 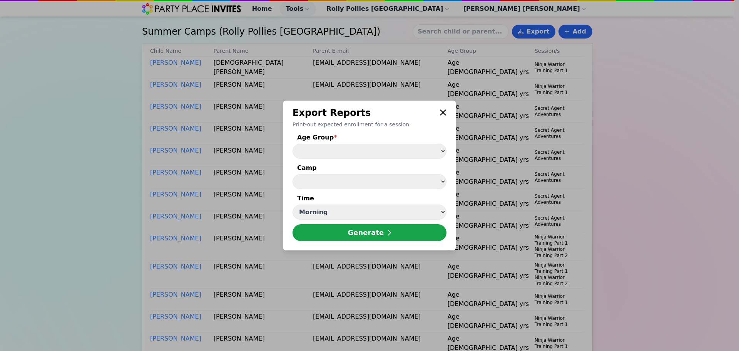 I want to click on div: Age Group, so click(x=370, y=138).